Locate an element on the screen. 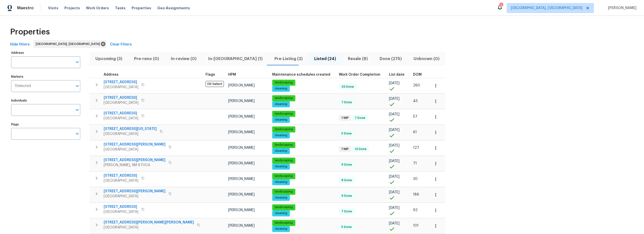 This screenshot has height=234, width=644. span: 9 Done is located at coordinates (347, 164).